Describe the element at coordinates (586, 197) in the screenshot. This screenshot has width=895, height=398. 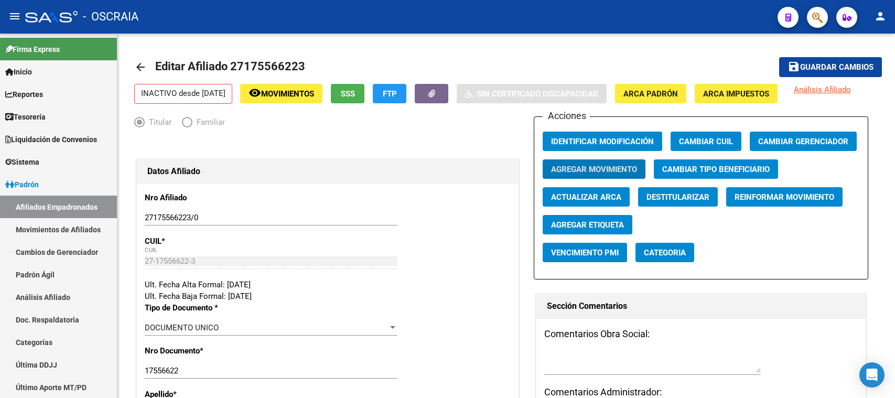
I see `button: Actualizar ARCA` at that location.